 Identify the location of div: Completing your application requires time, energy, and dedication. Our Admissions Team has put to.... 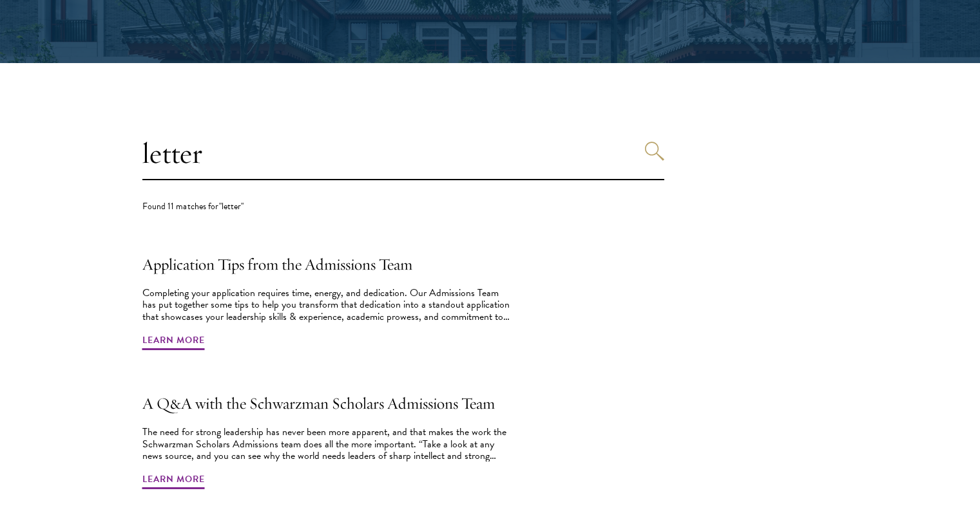
(327, 305).